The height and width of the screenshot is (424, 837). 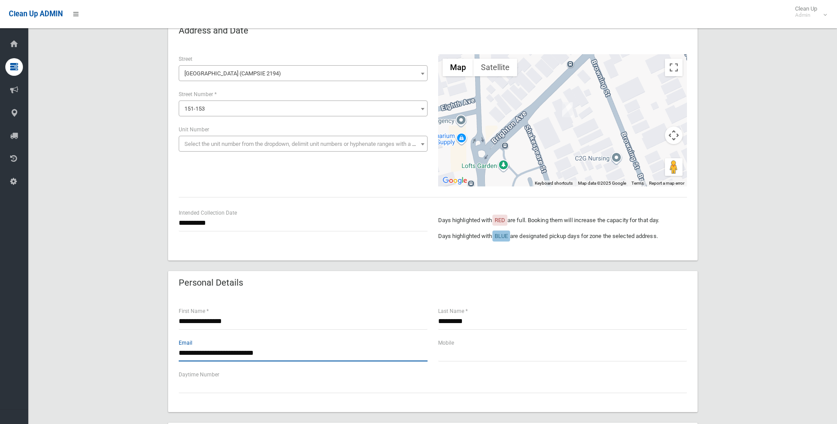 I want to click on p: Days highlighted with are designated pickup days for zone the selected address., so click(x=563, y=237).